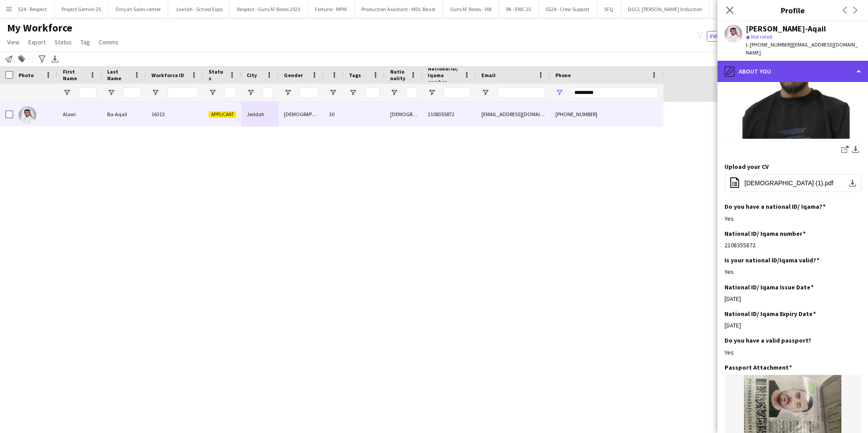 The image size is (868, 433). I want to click on span: Comms, so click(109, 42).